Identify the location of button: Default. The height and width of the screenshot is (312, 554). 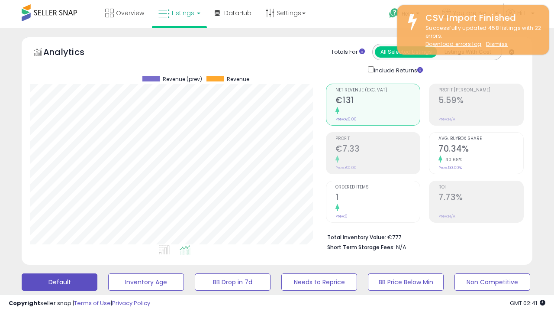
(59, 282).